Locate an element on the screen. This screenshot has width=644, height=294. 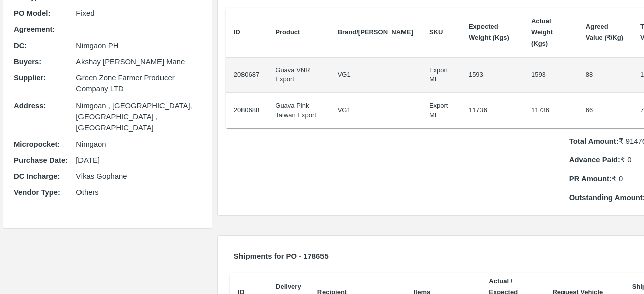
b: Micropocket : is located at coordinates (37, 144).